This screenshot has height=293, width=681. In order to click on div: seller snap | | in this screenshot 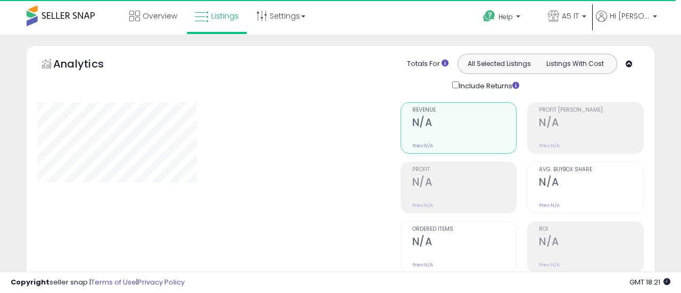, I will do `click(97, 282)`.